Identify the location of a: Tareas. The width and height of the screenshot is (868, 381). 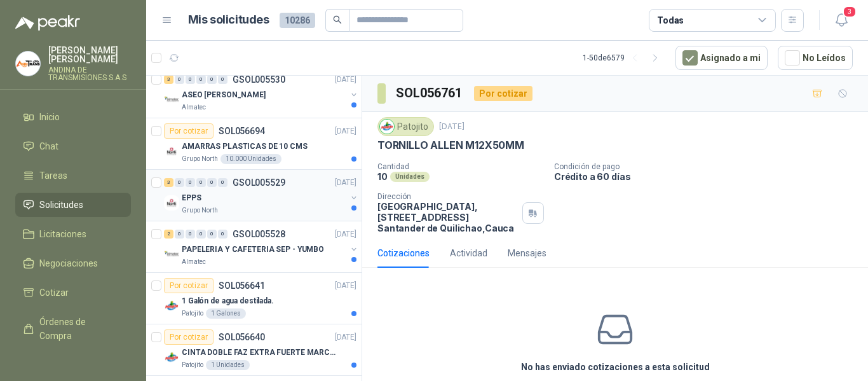
(73, 175).